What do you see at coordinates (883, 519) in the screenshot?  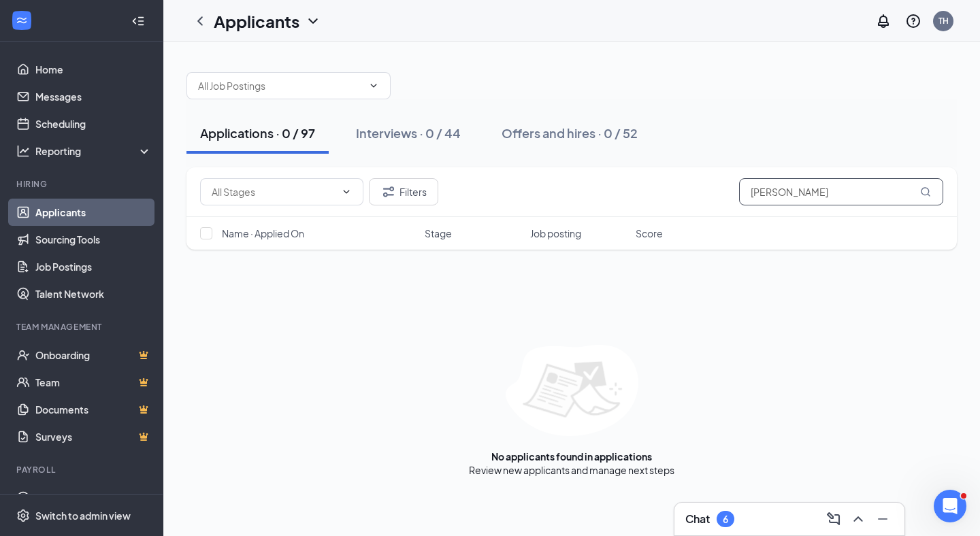 I see `button: Minimize` at bounding box center [883, 519].